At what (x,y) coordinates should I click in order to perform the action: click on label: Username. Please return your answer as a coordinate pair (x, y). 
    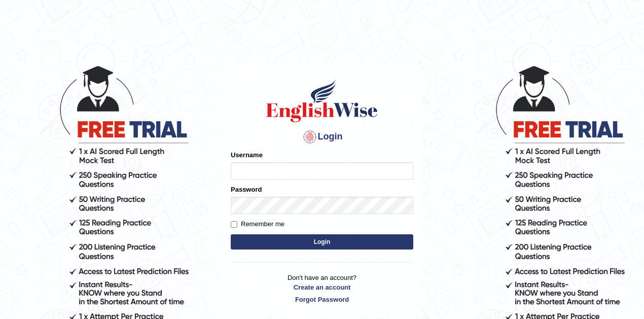
    Looking at the image, I should click on (247, 155).